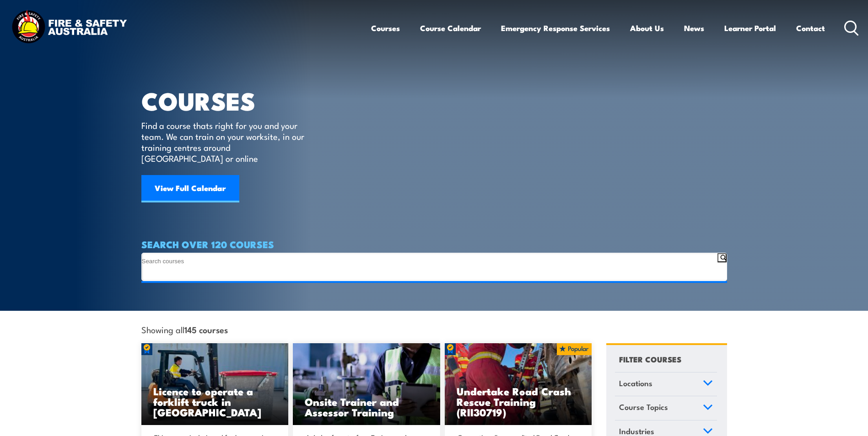 Image resolution: width=868 pixels, height=436 pixels. What do you see at coordinates (555, 28) in the screenshot?
I see `a: Emergency Response Services` at bounding box center [555, 28].